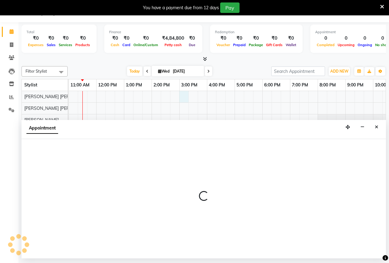  I want to click on span: Ongoing, so click(365, 45).